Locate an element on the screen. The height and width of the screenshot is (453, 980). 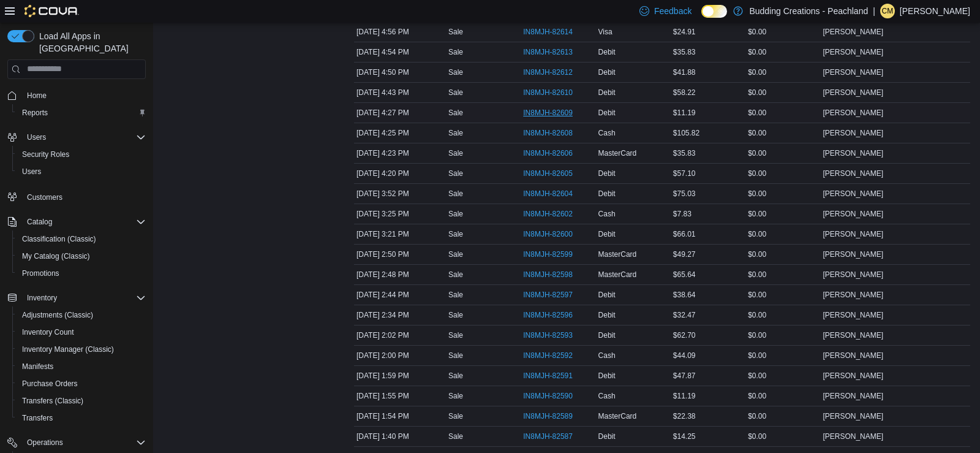
span: MasterCard is located at coordinates (617, 416).